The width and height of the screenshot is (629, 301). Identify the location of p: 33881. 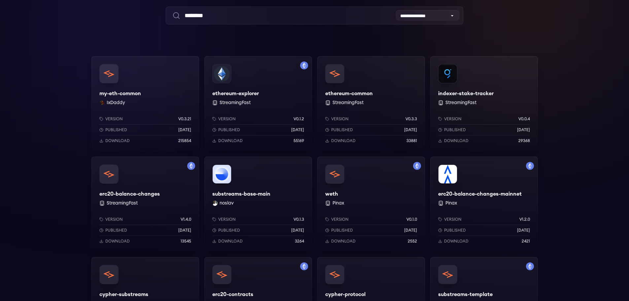
(412, 141).